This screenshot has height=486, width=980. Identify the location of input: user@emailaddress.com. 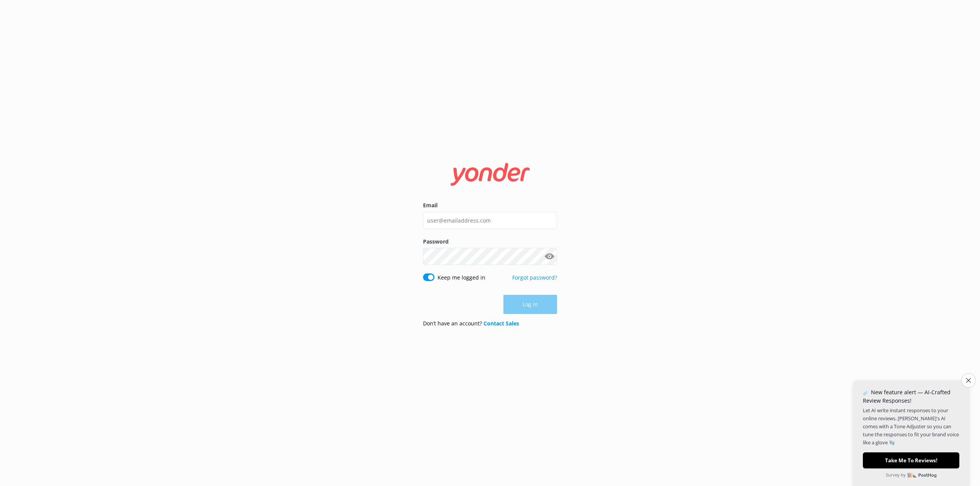
(490, 221).